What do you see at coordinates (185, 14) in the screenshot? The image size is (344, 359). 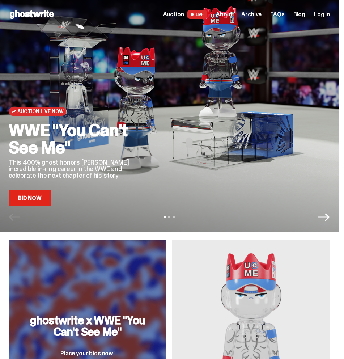 I see `a: Auction LIVE` at bounding box center [185, 14].